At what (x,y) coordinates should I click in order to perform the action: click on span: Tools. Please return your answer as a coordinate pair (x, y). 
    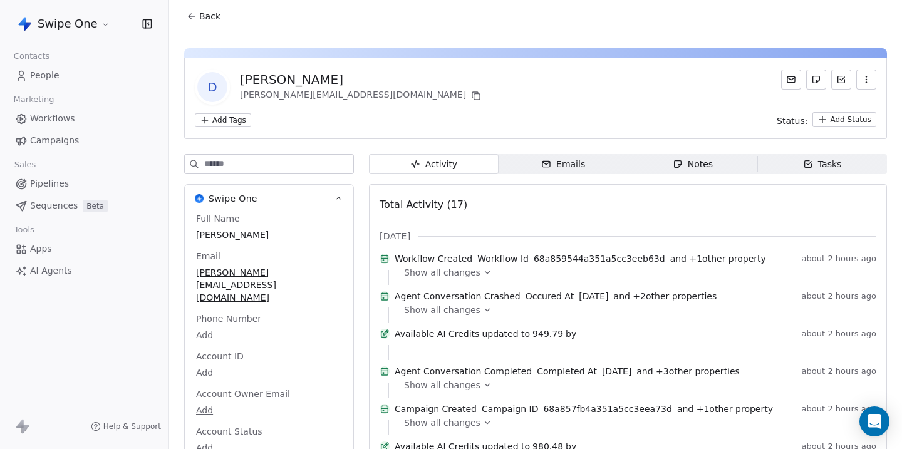
    Looking at the image, I should click on (24, 230).